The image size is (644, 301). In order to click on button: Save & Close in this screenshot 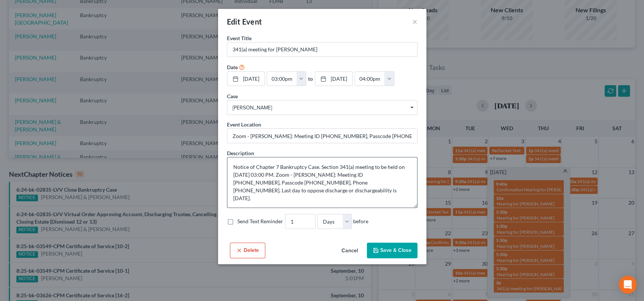, I will do `click(392, 250)`.